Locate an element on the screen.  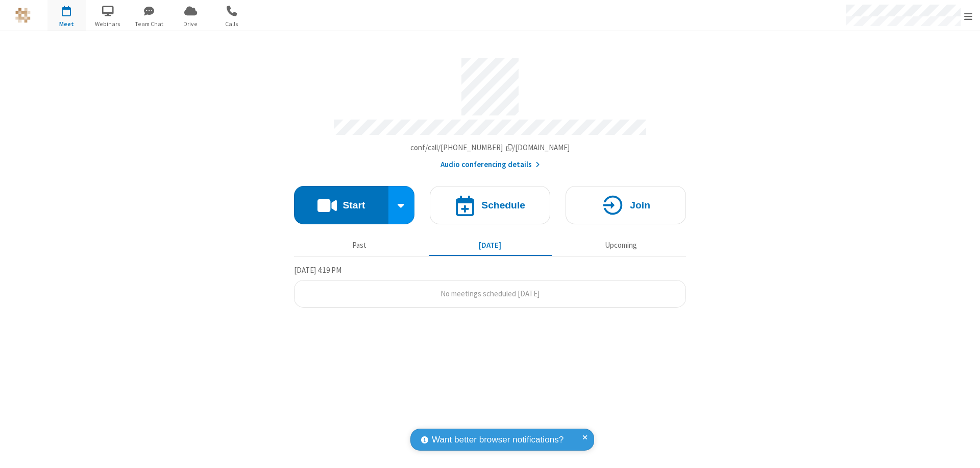
h4: Join is located at coordinates (640, 205).